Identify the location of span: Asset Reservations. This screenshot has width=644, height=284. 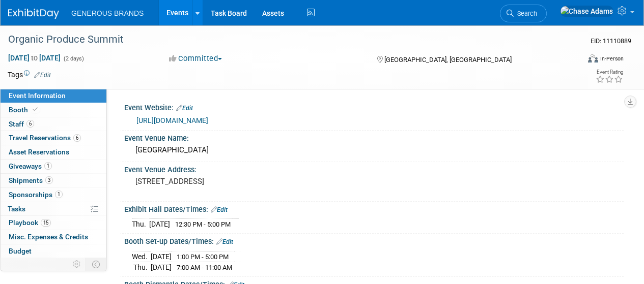
(39, 152).